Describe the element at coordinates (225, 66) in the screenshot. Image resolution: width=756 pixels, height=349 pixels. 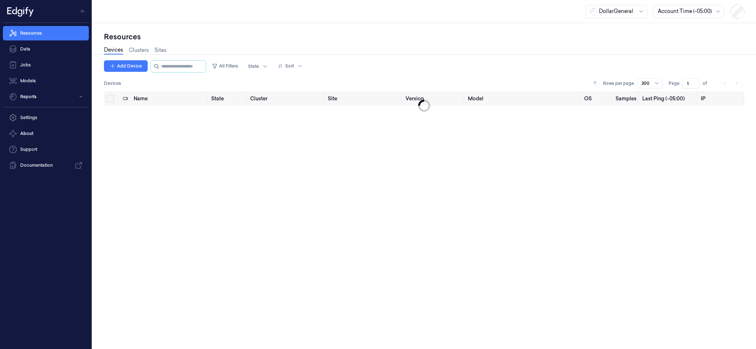
I see `button: All Filters` at that location.